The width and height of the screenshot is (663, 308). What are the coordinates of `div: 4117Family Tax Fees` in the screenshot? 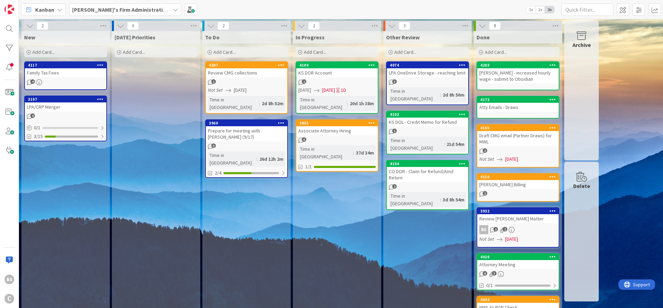 It's located at (66, 70).